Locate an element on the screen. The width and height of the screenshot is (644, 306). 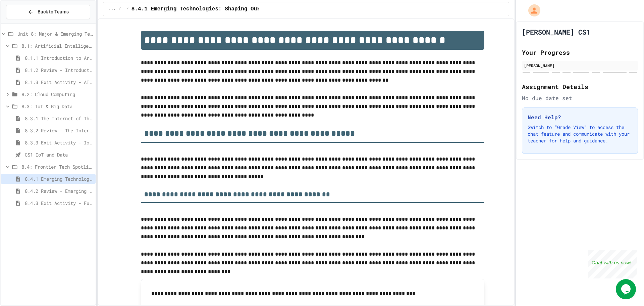
span: CS1 IoT and Data is located at coordinates (59, 154).